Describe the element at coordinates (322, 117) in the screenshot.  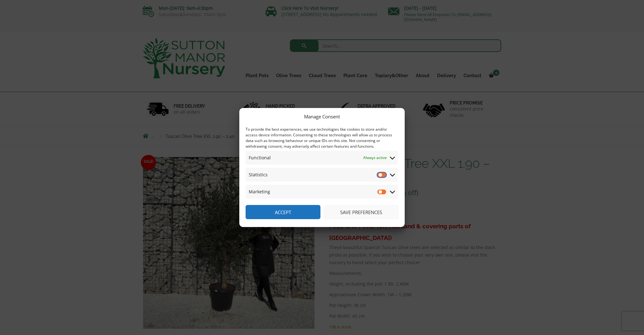
I see `div: Manage Consent` at that location.